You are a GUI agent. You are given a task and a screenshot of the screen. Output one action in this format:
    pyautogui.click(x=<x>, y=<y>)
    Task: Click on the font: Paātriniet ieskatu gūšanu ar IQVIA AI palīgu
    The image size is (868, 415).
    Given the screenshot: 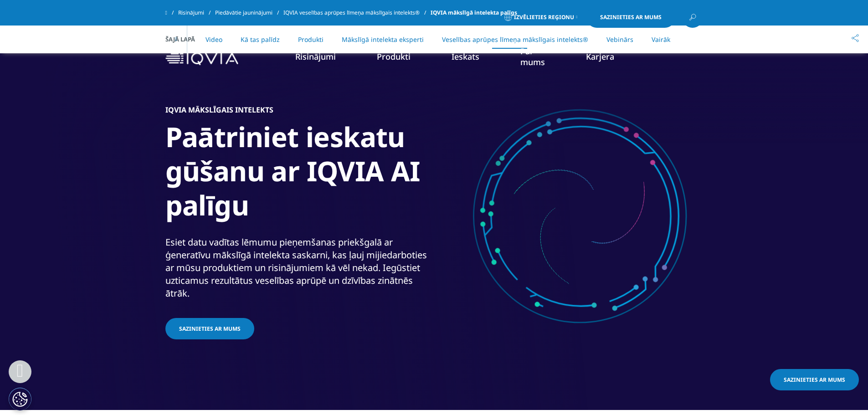 What is the action you would take?
    pyautogui.click(x=292, y=171)
    